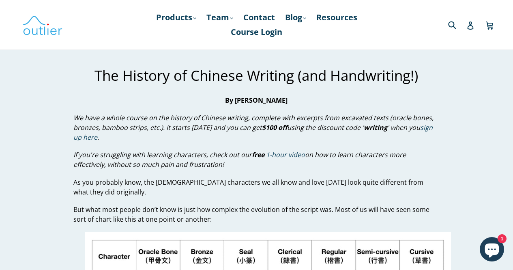 Image resolution: width=513 pixels, height=270 pixels. What do you see at coordinates (256, 32) in the screenshot?
I see `a: Course Login` at bounding box center [256, 32].